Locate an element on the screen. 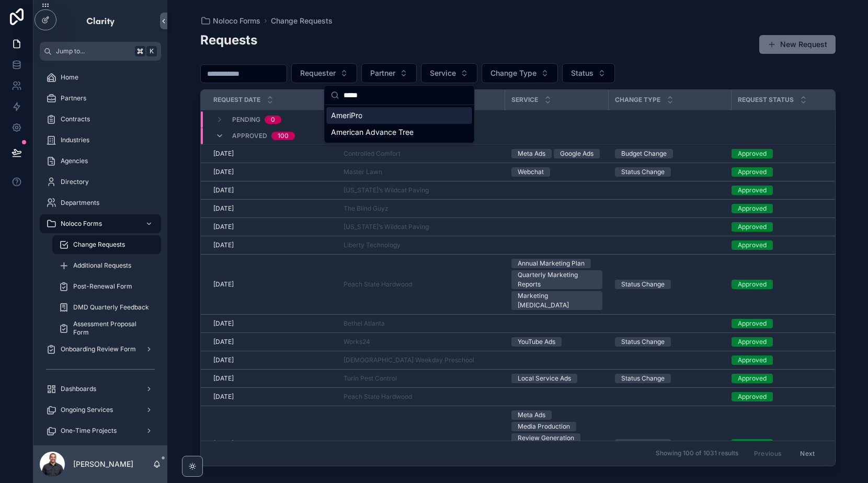 This screenshot has height=483, width=868. a: Contracts is located at coordinates (100, 119).